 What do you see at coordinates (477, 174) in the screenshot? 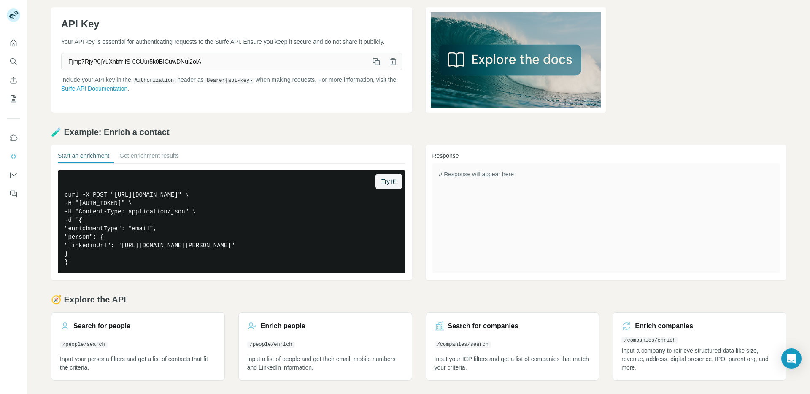
I see `span: // Response will appear here` at bounding box center [477, 174].